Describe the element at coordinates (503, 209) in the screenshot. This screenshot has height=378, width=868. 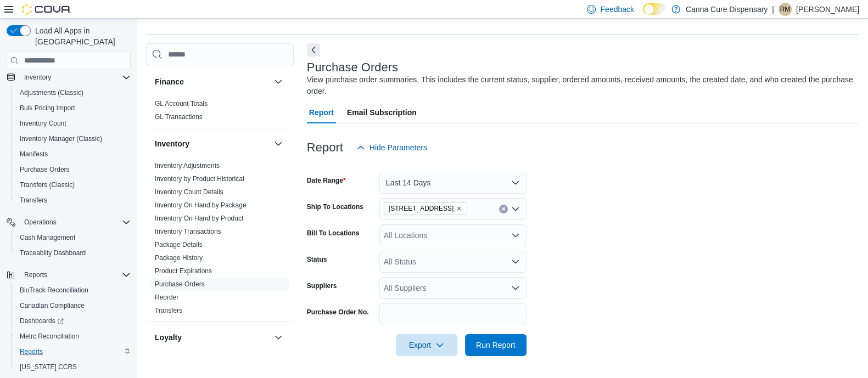
I see `button: Clear input` at that location.